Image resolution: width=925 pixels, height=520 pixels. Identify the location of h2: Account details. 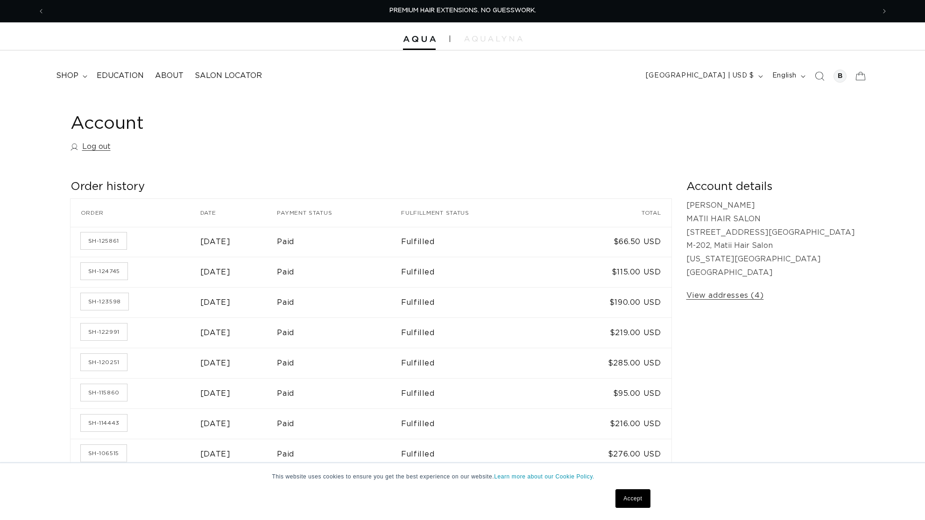
(770, 187).